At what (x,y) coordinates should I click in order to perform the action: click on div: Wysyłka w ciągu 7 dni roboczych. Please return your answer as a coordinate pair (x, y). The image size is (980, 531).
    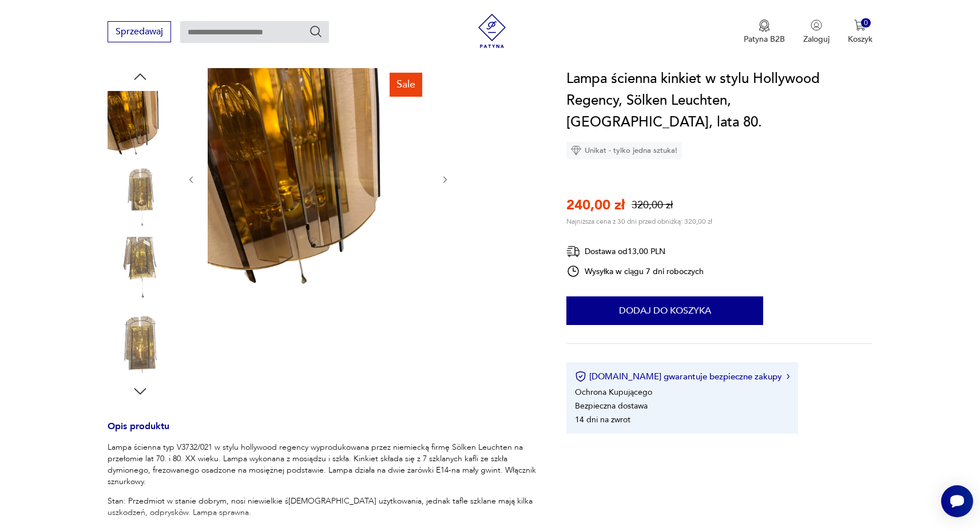
    Looking at the image, I should click on (636, 271).